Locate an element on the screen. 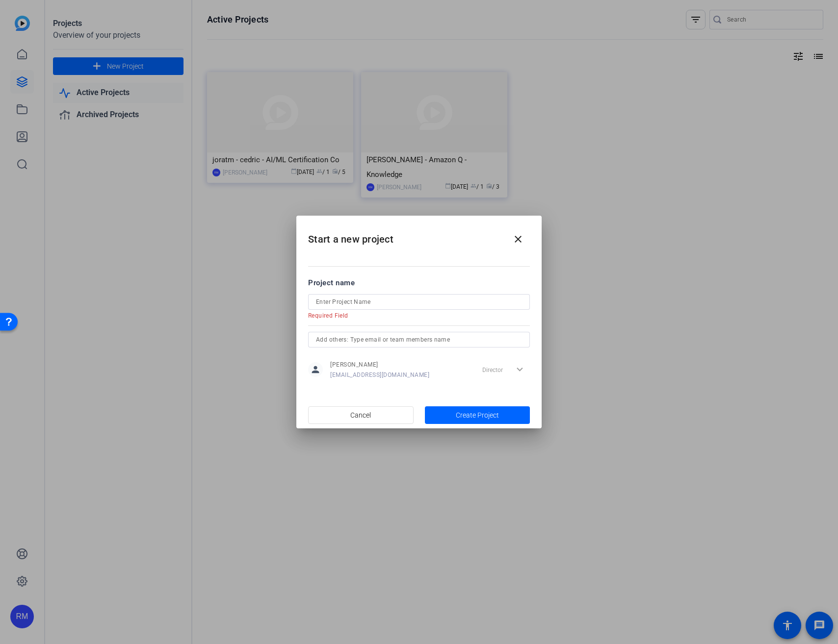  mat-icon: person is located at coordinates (315, 370).